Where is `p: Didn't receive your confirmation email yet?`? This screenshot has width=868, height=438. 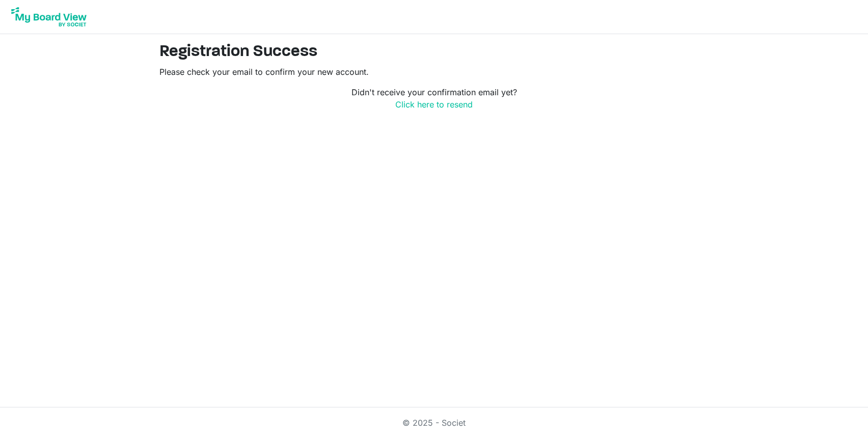
p: Didn't receive your confirmation email yet? is located at coordinates (434, 98).